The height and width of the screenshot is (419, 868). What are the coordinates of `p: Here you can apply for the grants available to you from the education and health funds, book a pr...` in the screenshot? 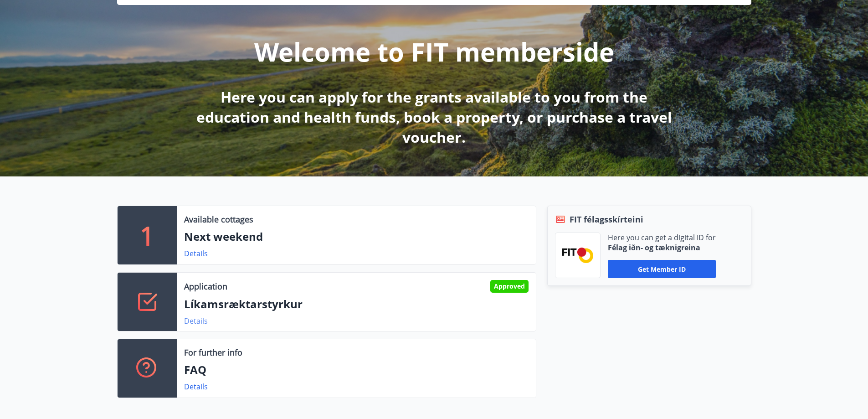 It's located at (434, 117).